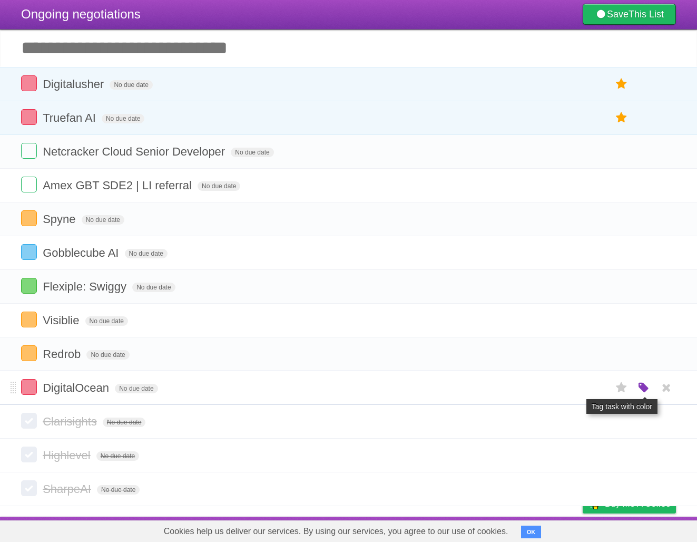 The image size is (697, 542). Describe the element at coordinates (82, 253) in the screenshot. I see `span: Gobblecube AI` at that location.